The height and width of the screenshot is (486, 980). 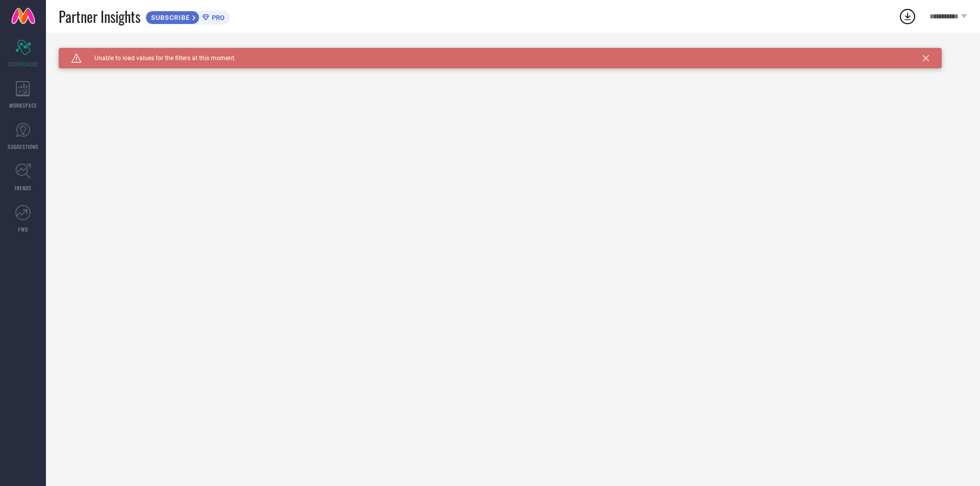 I want to click on span: PRO, so click(x=217, y=18).